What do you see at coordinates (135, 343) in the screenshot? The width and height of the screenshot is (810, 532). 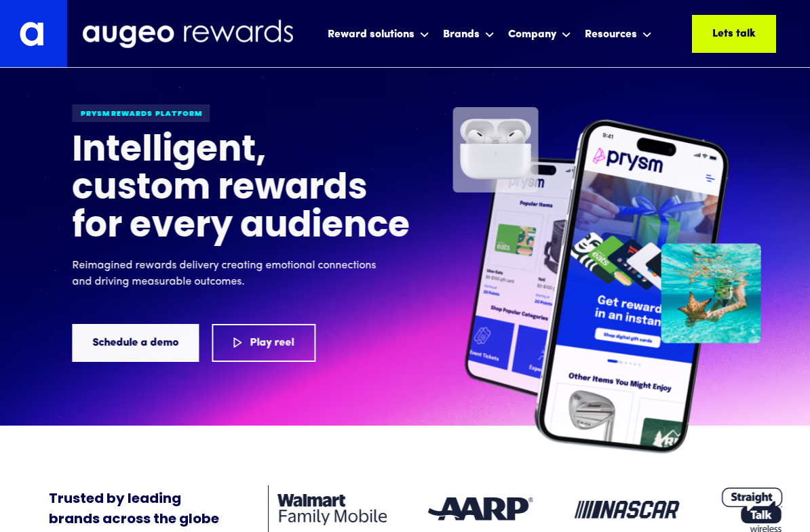 I see `a: Schedule a demo` at bounding box center [135, 343].